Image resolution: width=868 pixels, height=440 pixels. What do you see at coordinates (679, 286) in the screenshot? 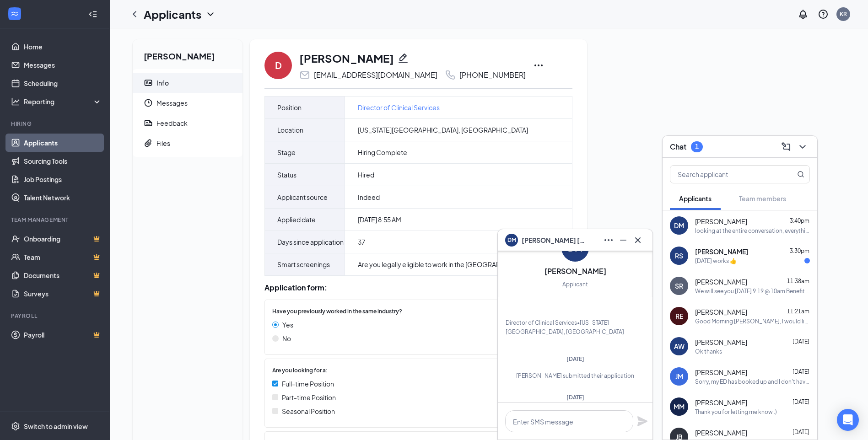
I see `div: SR` at bounding box center [679, 286].